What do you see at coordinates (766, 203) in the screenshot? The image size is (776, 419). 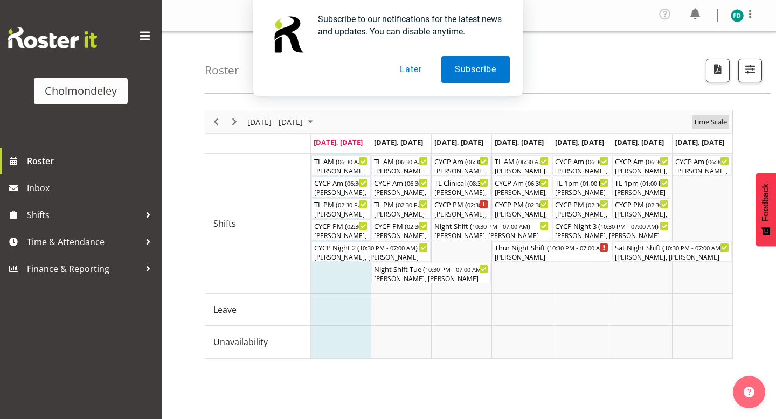 I see `span: Feedback` at bounding box center [766, 203].